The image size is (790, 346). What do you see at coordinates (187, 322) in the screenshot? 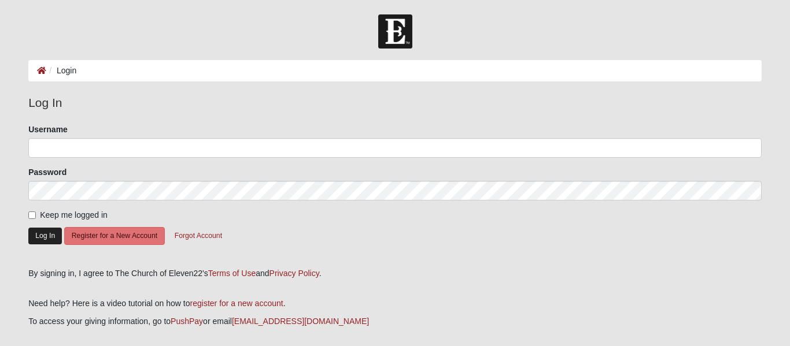
I see `a: PushPay` at bounding box center [187, 322].